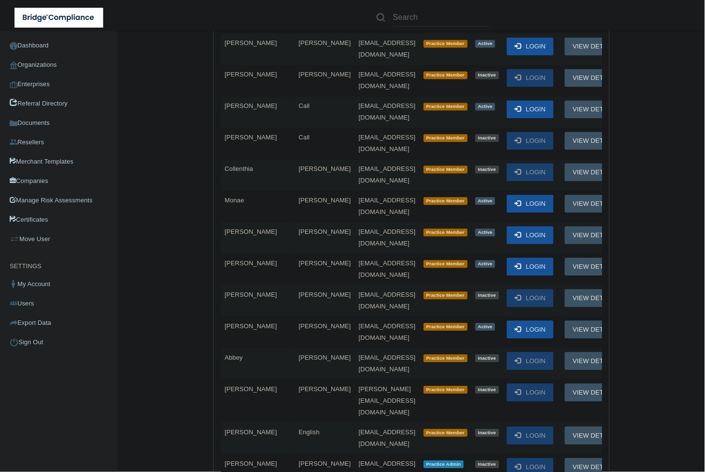  Describe the element at coordinates (14, 123) in the screenshot. I see `img: icon-documents.8dae5593.png` at that location.